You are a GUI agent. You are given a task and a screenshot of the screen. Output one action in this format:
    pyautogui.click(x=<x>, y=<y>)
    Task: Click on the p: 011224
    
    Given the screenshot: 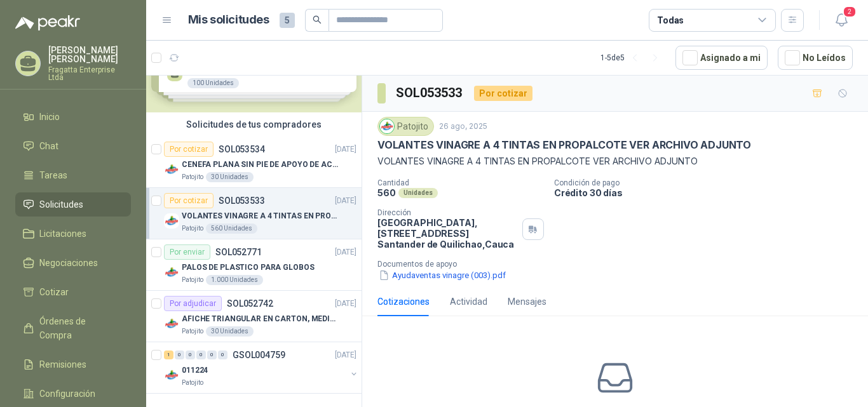 What is the action you would take?
    pyautogui.click(x=195, y=370)
    